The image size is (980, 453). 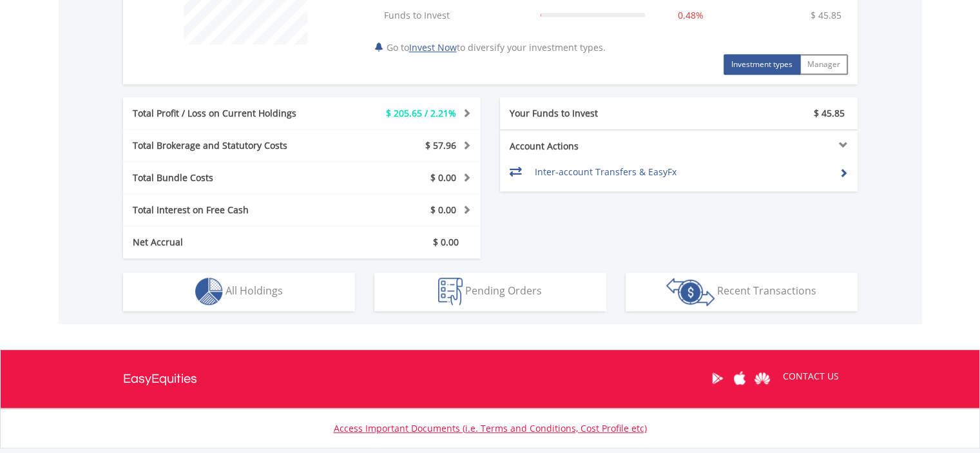 I want to click on div: Net Accrual, so click(x=227, y=242).